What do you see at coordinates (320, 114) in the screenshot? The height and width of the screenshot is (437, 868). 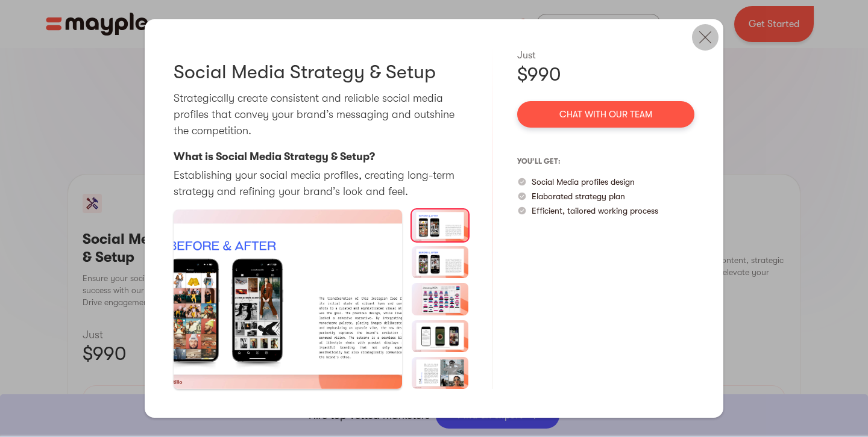 I see `p: Strategically create consistent and reliable social media profiles that convey your brand’s messa...` at bounding box center [320, 114].